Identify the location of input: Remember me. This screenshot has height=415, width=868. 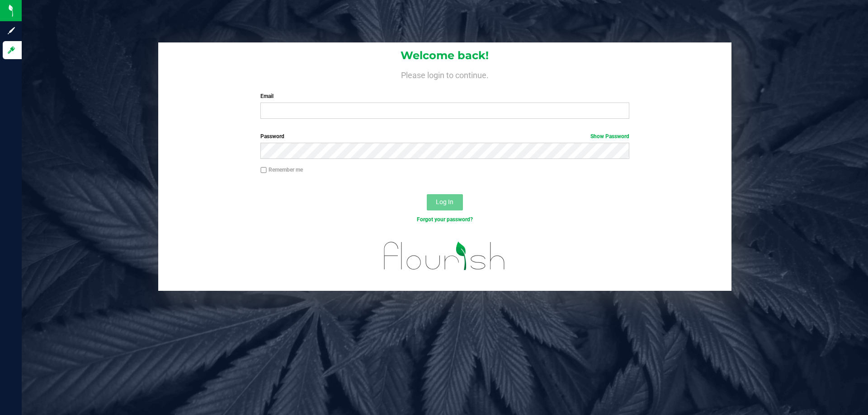
(263, 171).